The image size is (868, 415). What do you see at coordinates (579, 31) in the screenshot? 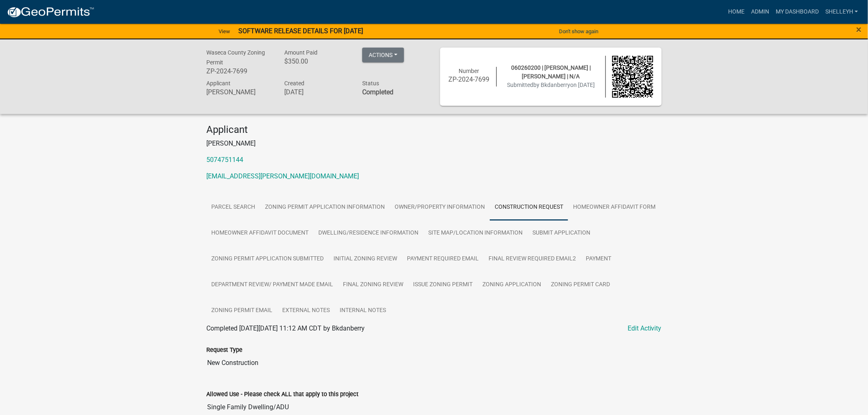
I see `button: Don't show again` at bounding box center [579, 31].